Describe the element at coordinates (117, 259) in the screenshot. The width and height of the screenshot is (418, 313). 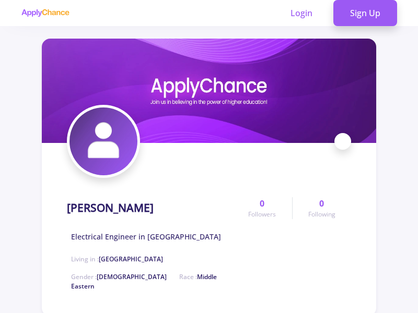
I see `span: Living in :` at that location.